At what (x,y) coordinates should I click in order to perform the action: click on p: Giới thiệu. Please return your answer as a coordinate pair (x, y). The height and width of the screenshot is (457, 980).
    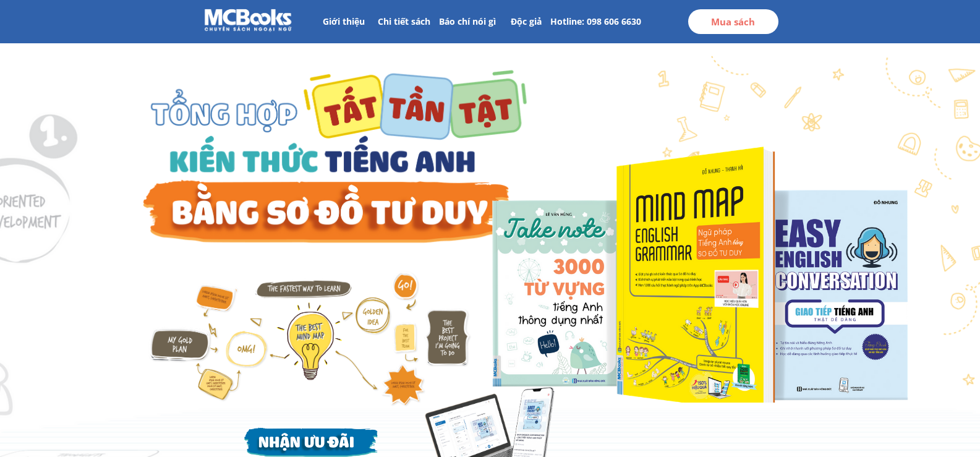
    Looking at the image, I should click on (344, 22).